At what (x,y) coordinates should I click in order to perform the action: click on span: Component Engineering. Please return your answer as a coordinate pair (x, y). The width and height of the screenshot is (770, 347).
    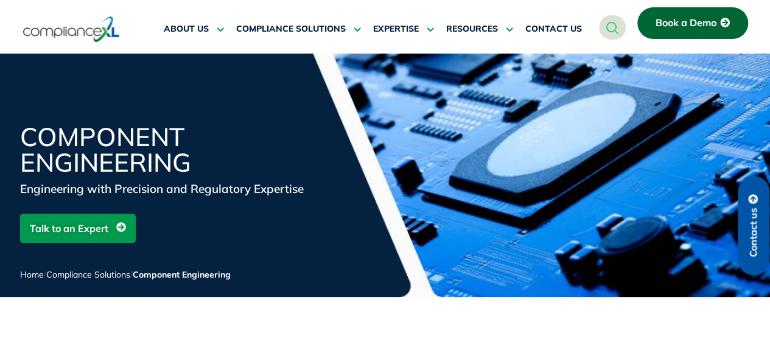
    Looking at the image, I should click on (181, 275).